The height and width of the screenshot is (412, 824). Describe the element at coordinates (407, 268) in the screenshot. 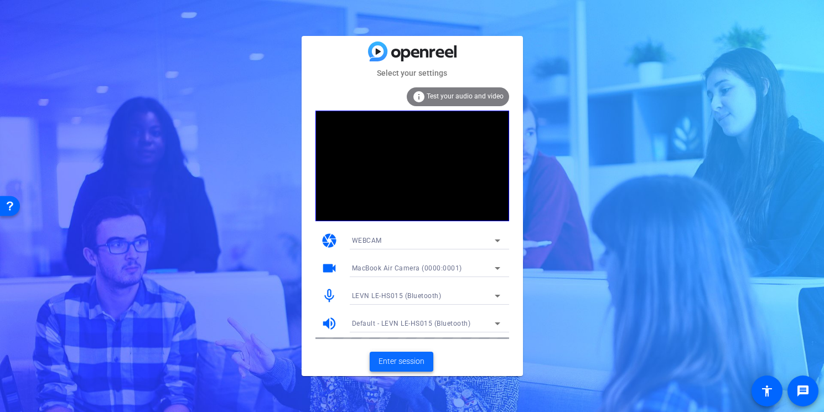

I see `span: MacBook Air Camera (0000:0001)` at that location.